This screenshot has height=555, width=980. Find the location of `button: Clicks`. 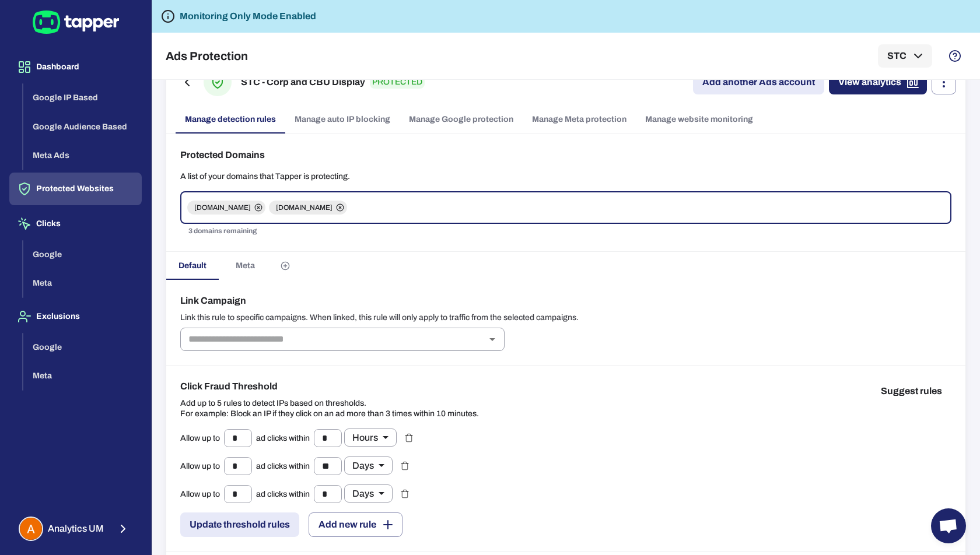

button: Clicks is located at coordinates (75, 224).